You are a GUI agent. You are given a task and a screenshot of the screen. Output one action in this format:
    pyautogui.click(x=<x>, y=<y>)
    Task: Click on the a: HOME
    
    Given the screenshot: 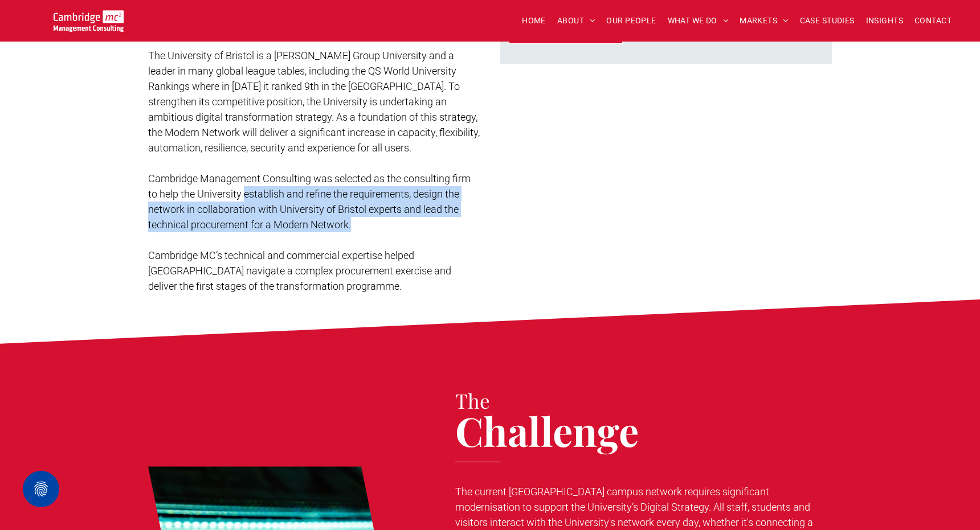 What is the action you would take?
    pyautogui.click(x=534, y=20)
    